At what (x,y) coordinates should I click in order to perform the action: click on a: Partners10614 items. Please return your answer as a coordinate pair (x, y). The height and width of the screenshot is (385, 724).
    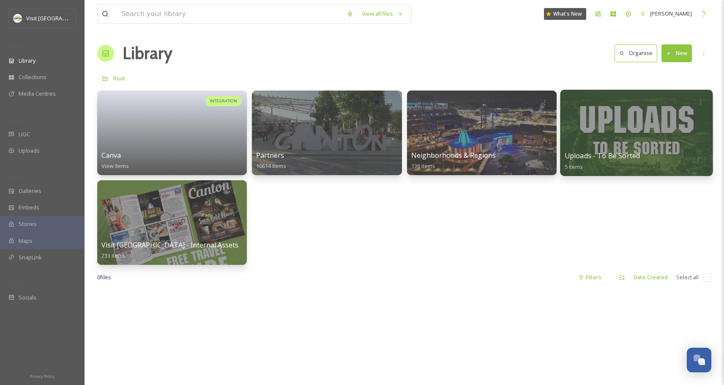
    Looking at the image, I should click on (271, 160).